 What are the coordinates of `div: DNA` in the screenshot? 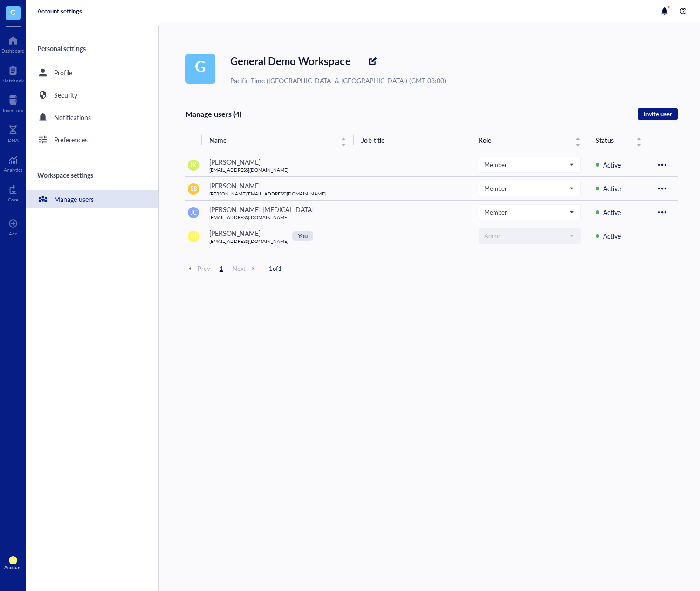 It's located at (13, 140).